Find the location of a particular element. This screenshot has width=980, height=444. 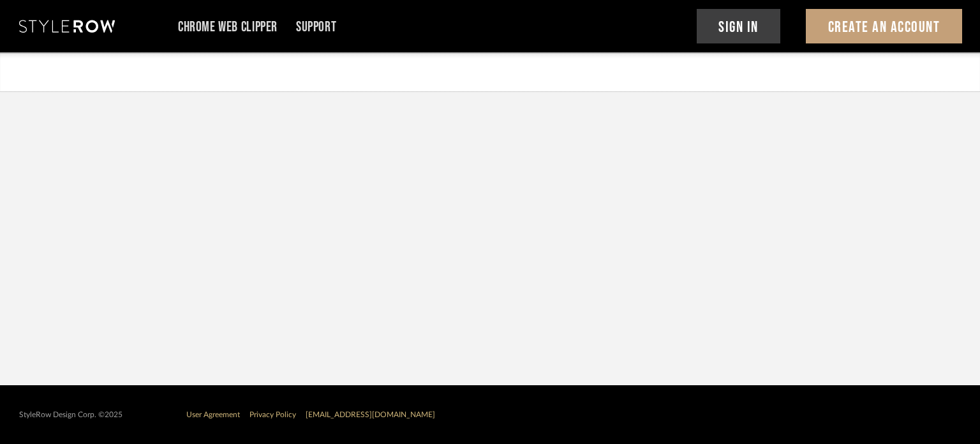

div: StyleRow Design Corp. ©2025 is located at coordinates (70, 415).